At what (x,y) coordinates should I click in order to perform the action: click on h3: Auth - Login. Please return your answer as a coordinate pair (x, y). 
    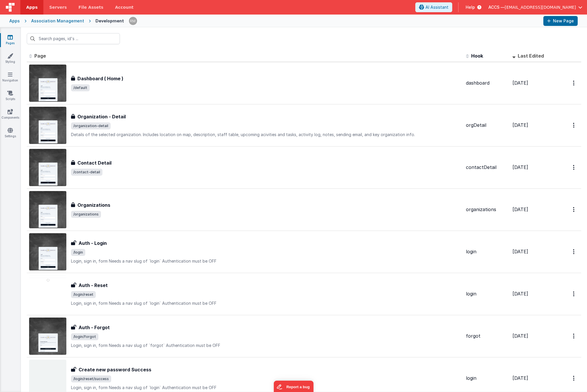
    Looking at the image, I should click on (92, 243).